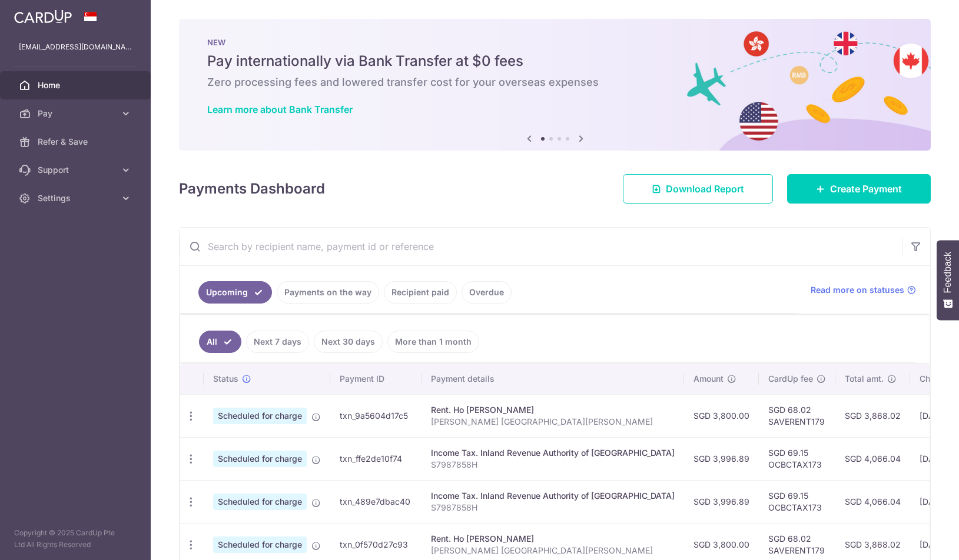 This screenshot has width=959, height=560. Describe the element at coordinates (791, 379) in the screenshot. I see `span: CardUp fee` at that location.